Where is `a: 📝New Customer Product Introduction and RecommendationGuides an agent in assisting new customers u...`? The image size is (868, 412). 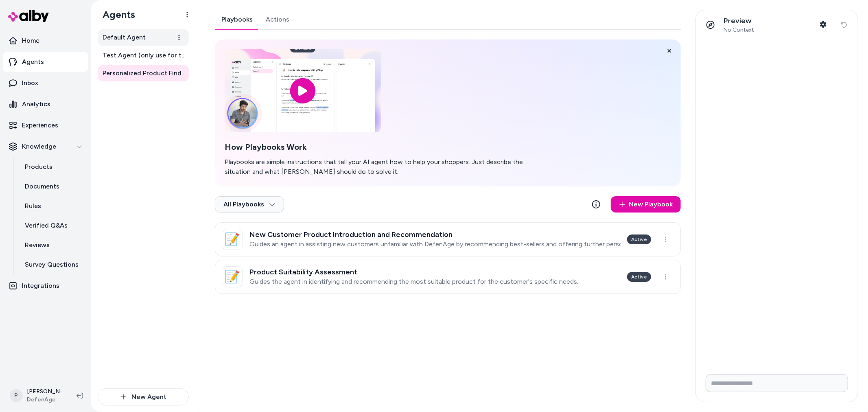 a: 📝New Customer Product Introduction and RecommendationGuides an agent in assisting new customers u... is located at coordinates (447, 239).